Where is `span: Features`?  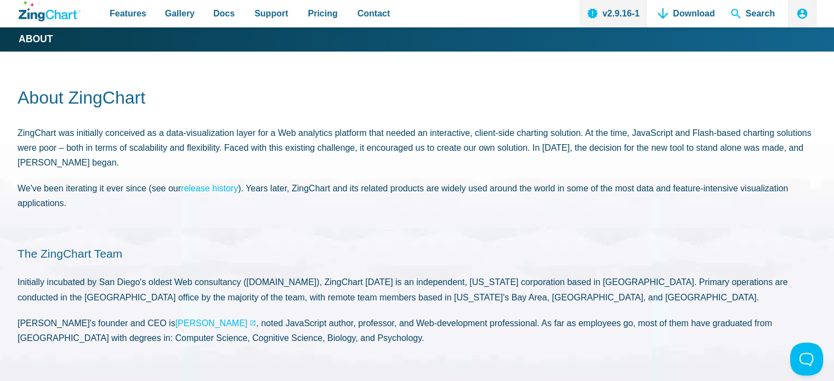
span: Features is located at coordinates (128, 13).